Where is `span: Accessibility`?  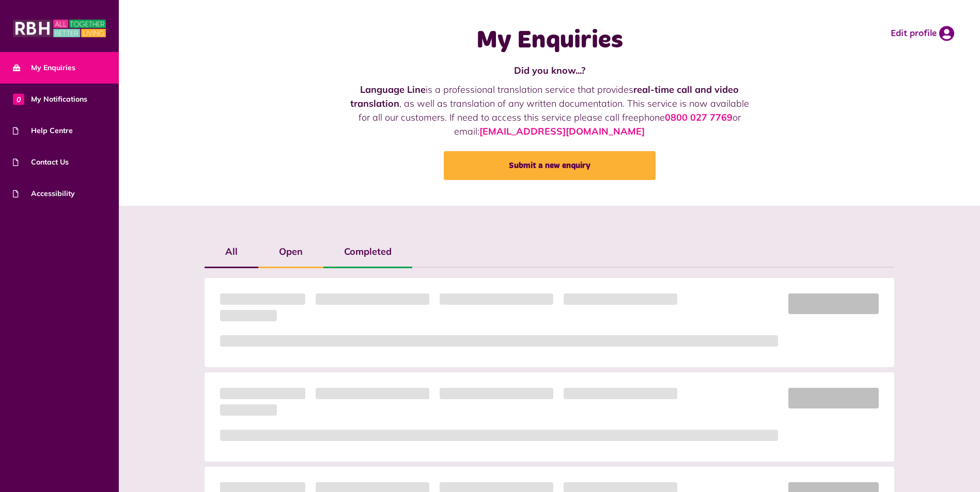
span: Accessibility is located at coordinates (44, 193).